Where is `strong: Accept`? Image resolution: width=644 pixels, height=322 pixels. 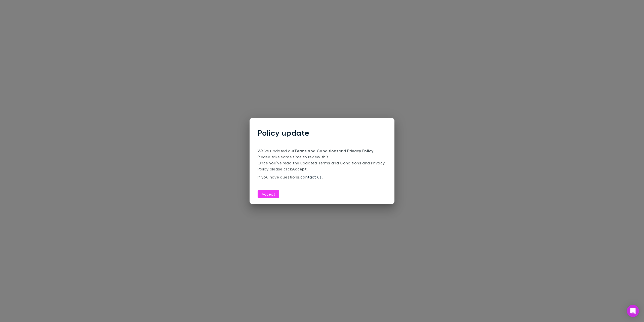
strong: Accept is located at coordinates (299, 169).